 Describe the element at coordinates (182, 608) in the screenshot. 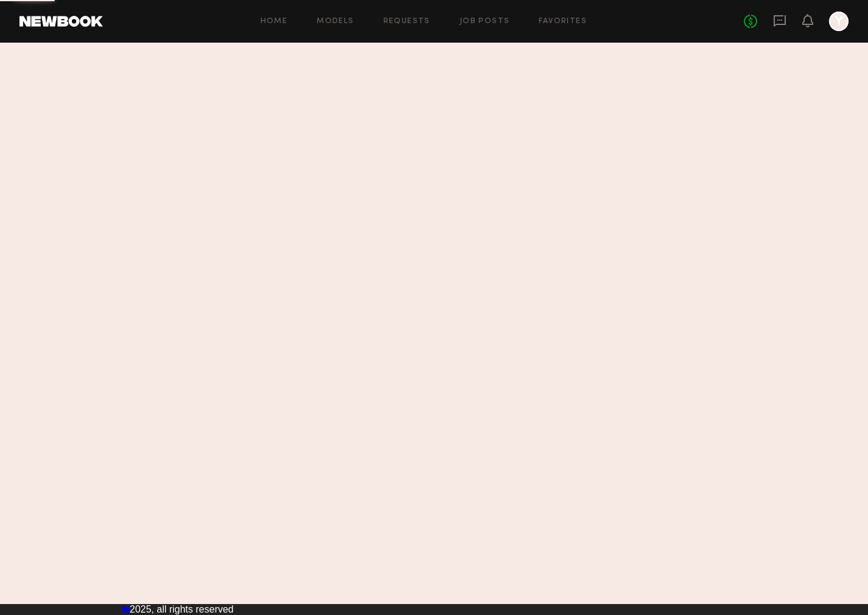

I see `span: 2025, all rights reserved` at that location.